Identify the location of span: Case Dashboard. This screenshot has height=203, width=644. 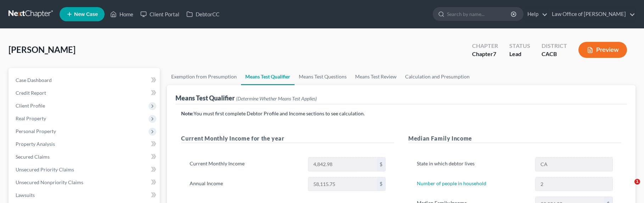
(34, 80).